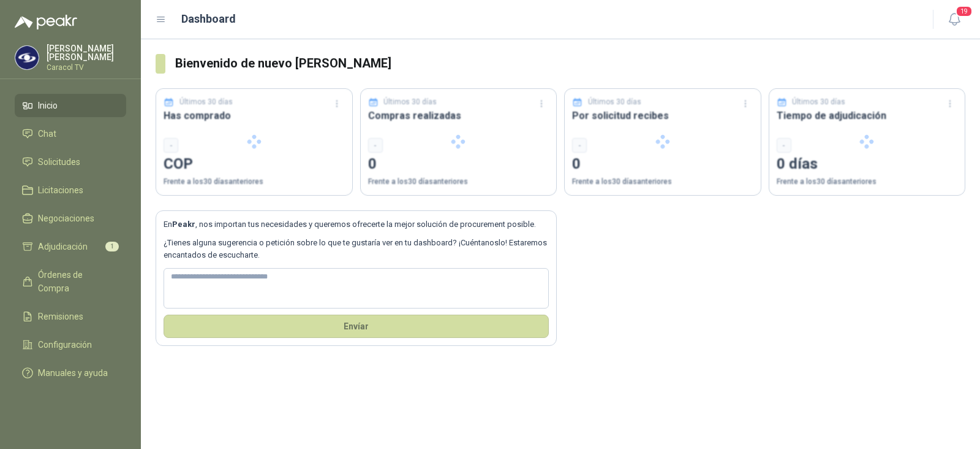  Describe the element at coordinates (70, 190) in the screenshot. I see `a: Licitaciones` at that location.